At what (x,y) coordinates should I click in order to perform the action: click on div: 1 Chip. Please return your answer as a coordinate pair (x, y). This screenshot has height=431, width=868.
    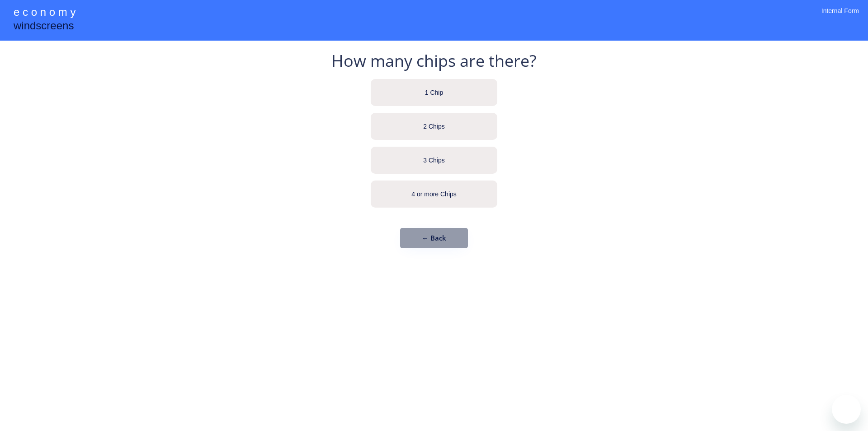
    Looking at the image, I should click on (434, 93).